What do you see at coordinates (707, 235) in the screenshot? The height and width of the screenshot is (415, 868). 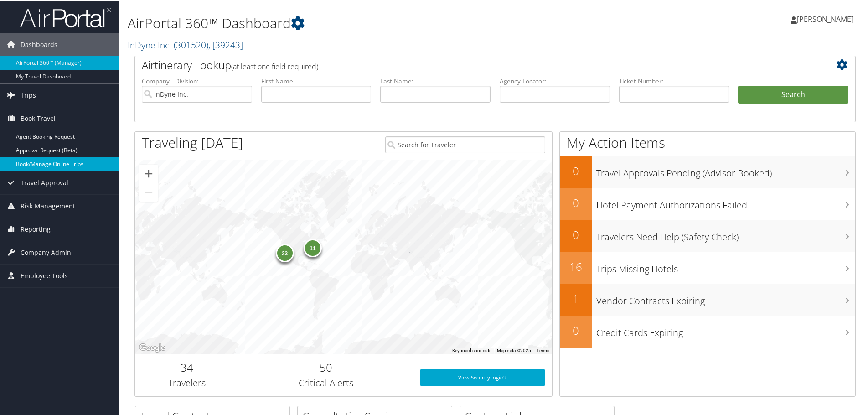 I see `a: 0Travelers Need Help (Safety Check)` at bounding box center [707, 235].